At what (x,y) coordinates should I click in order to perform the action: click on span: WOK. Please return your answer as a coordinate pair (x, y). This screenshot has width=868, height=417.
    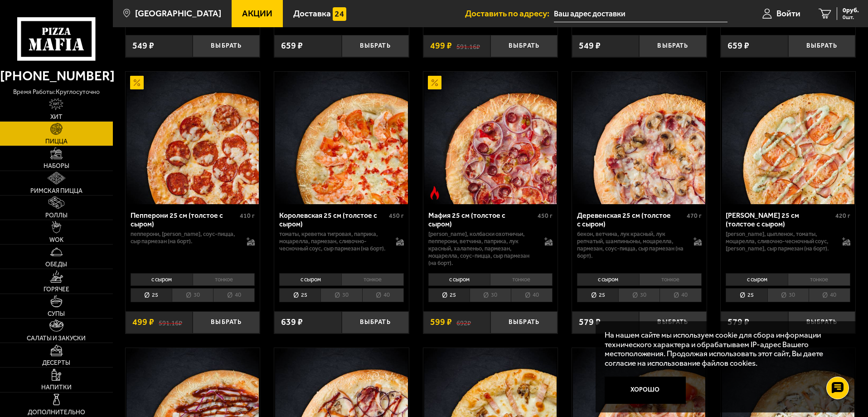
    Looking at the image, I should click on (56, 240).